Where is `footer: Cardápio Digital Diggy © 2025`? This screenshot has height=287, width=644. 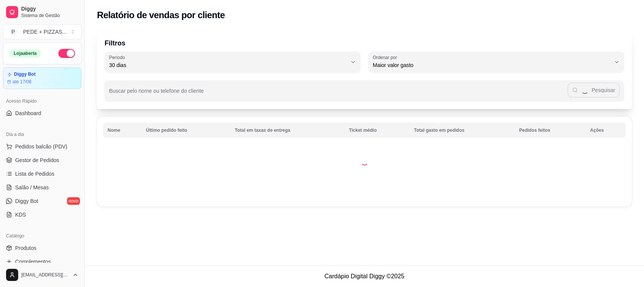 footer: Cardápio Digital Diggy © 2025 is located at coordinates (364, 276).